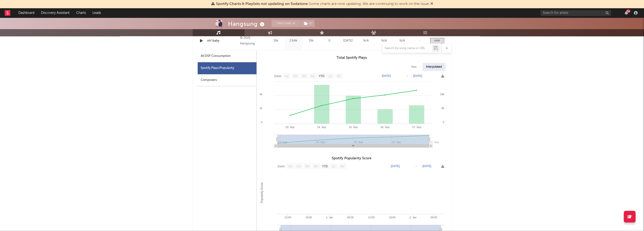 The width and height of the screenshot is (644, 231). Describe the element at coordinates (262, 192) in the screenshot. I see `text: Popularity Score` at that location.